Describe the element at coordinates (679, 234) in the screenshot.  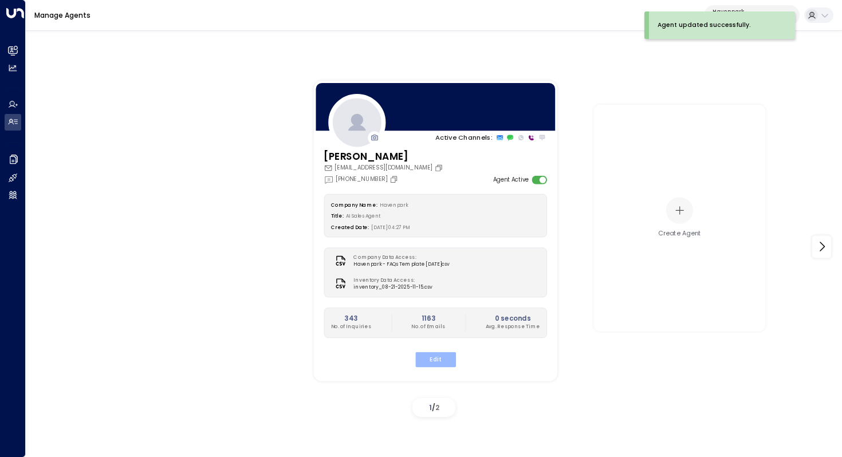
I see `div: Create Agent` at that location.